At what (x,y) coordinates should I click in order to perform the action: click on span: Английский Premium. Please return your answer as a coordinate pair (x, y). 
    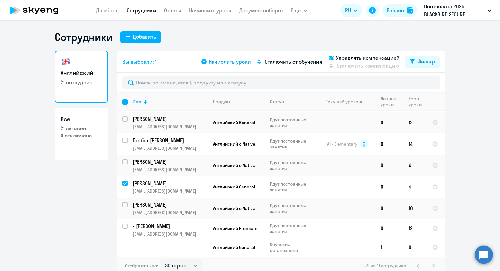
    Looking at the image, I should click on (235, 229).